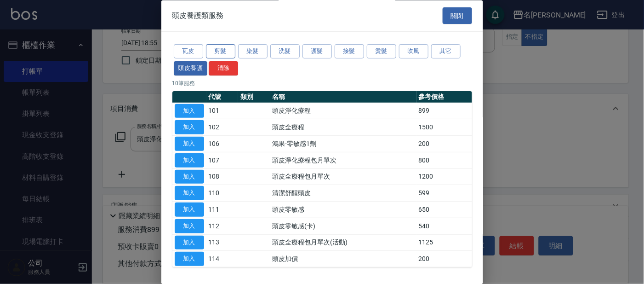 The height and width of the screenshot is (284, 644). Describe the element at coordinates (285, 52) in the screenshot. I see `button: 洗髮` at that location.